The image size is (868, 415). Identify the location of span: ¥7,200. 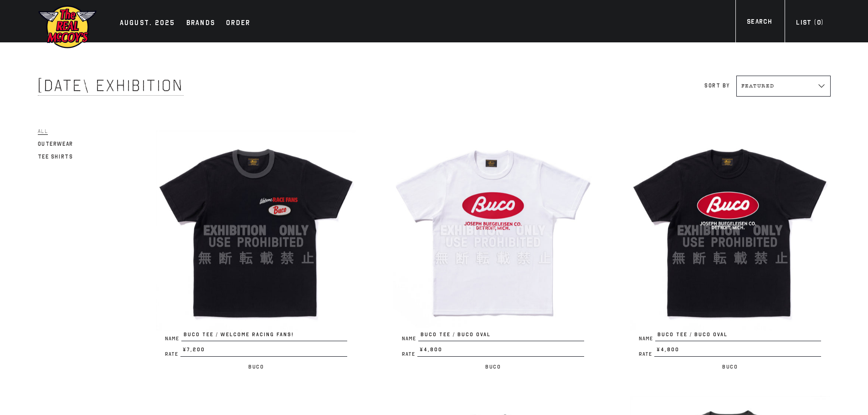
(264, 351).